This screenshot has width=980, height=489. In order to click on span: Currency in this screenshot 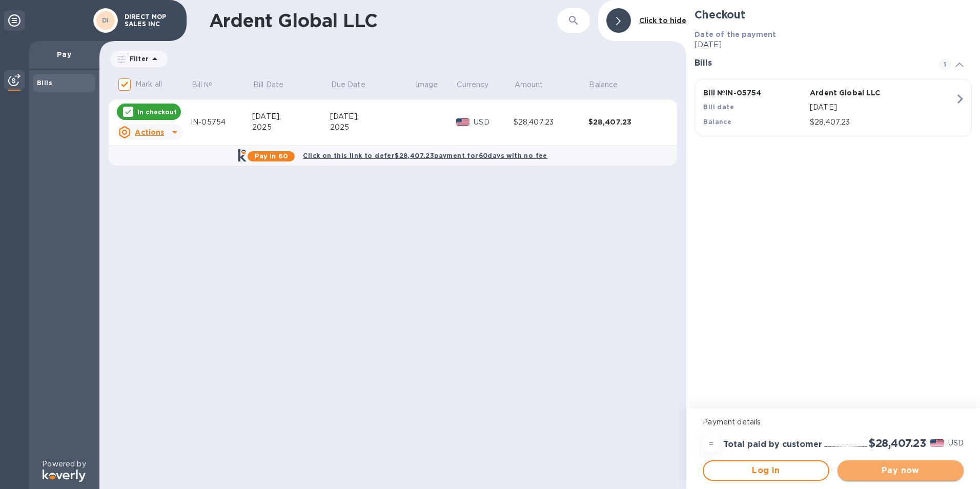, I will do `click(473, 85)`.